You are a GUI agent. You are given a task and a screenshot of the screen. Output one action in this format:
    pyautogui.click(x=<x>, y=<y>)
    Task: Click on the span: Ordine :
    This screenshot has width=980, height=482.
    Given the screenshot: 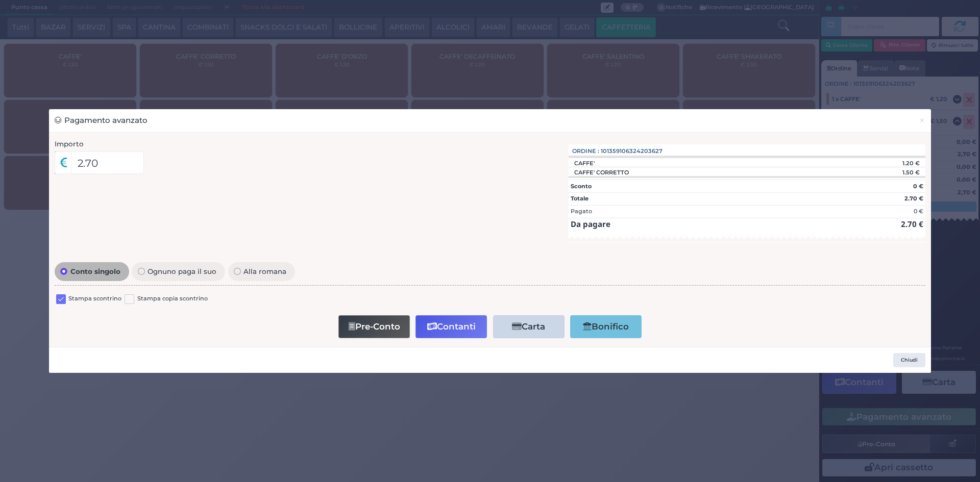 What is the action you would take?
    pyautogui.click(x=585, y=151)
    